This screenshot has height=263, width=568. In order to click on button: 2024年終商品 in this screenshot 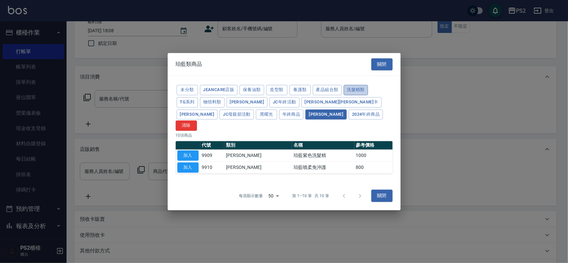, I will do `click(366, 114)`.